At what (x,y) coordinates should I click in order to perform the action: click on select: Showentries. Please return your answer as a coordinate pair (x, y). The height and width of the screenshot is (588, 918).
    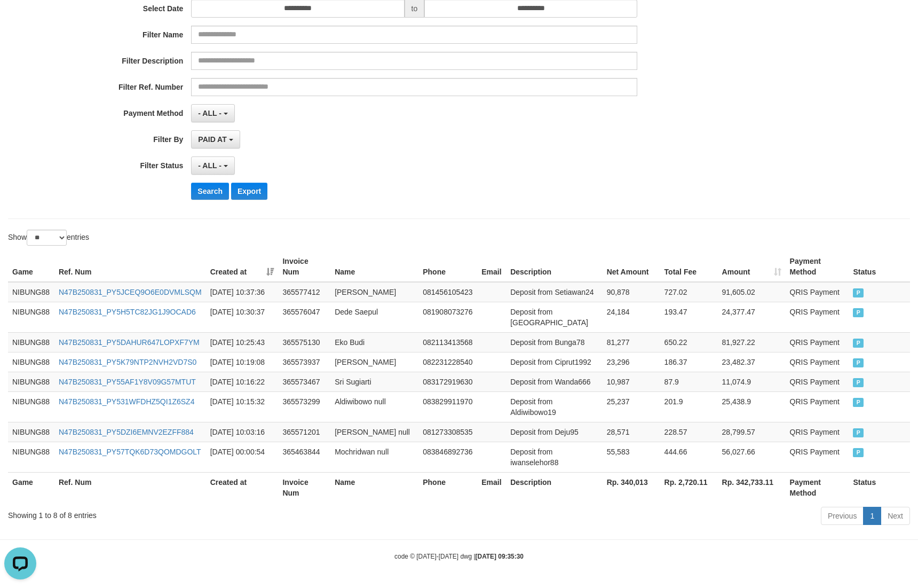
    Looking at the image, I should click on (46, 237).